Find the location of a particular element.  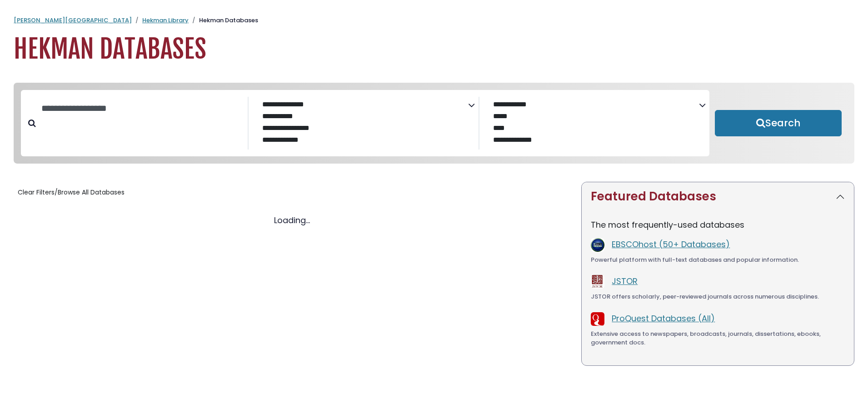

div: Extensive access to newspapers, broadcasts, journals, dissertations, ebooks, government docs. is located at coordinates (717, 338).